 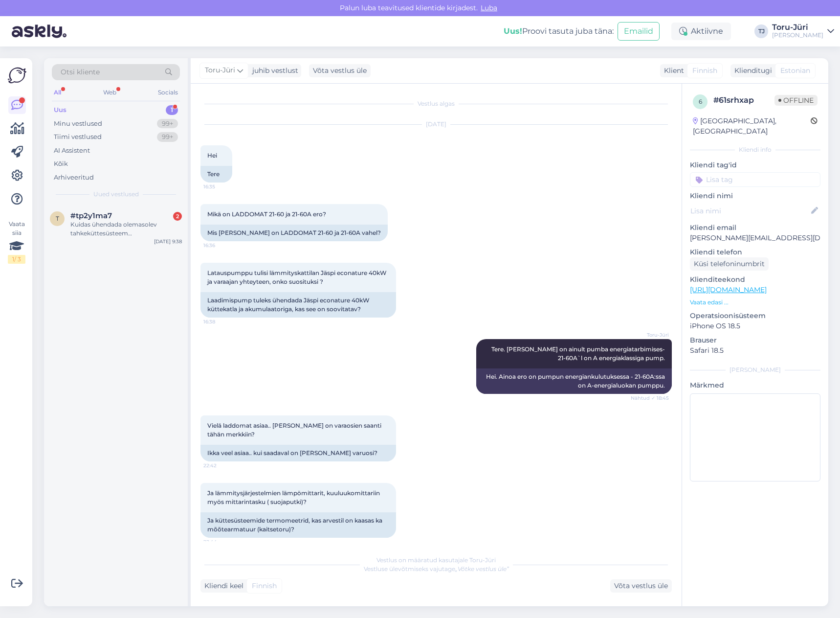 I want to click on span: 22:44, so click(x=222, y=542).